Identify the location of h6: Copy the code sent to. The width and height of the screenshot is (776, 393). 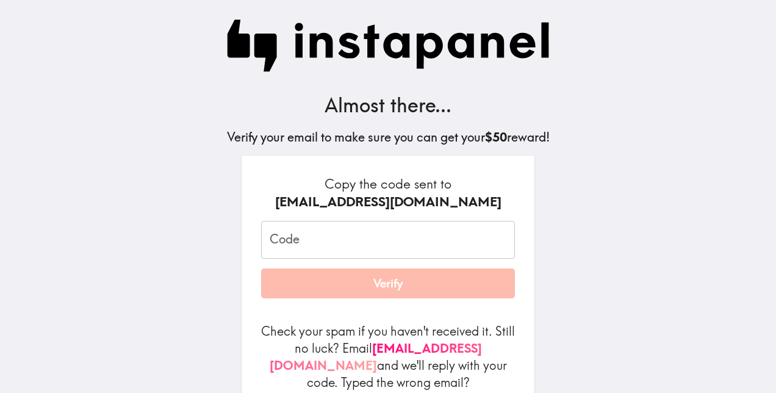
(388, 193).